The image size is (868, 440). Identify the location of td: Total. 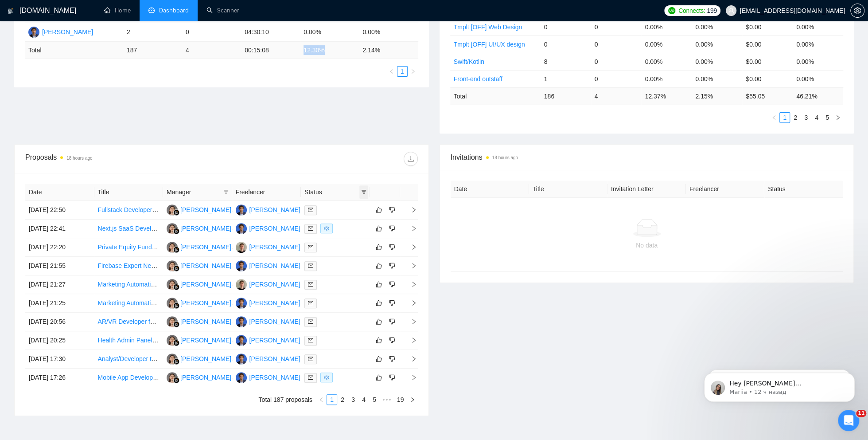
(74, 50).